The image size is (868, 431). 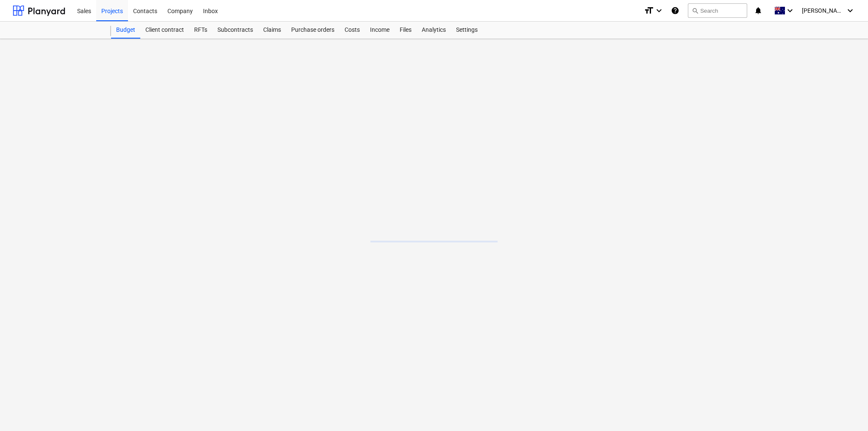 What do you see at coordinates (466, 30) in the screenshot?
I see `a: Settings` at bounding box center [466, 30].